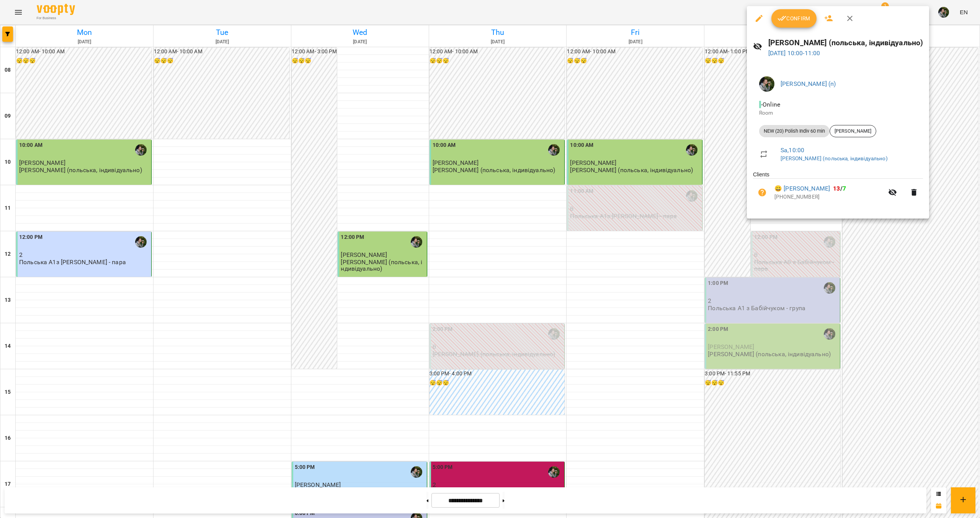  I want to click on span: 7, so click(844, 189).